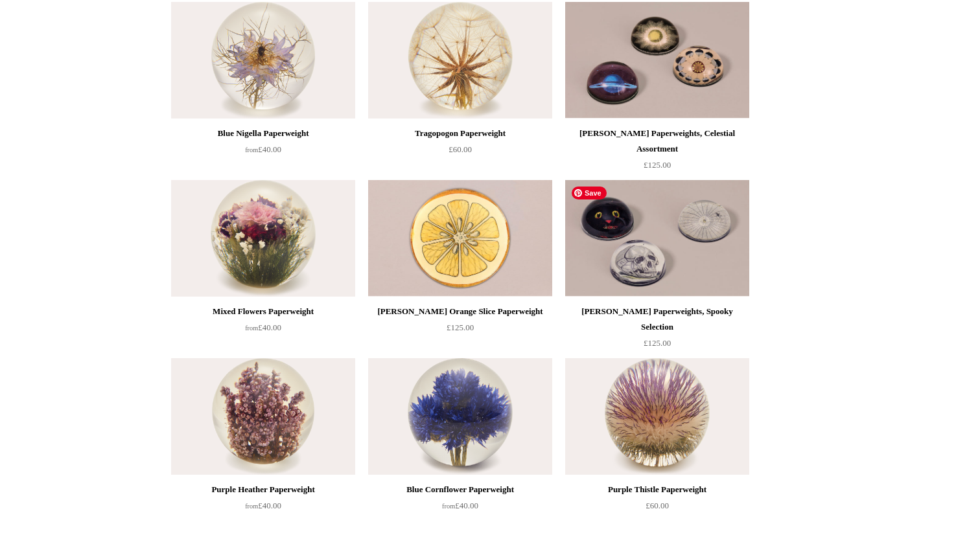 This screenshot has width=980, height=533. Describe the element at coordinates (264, 330) in the screenshot. I see `a: Mixed Flowers Paperweight from£40.00` at that location.